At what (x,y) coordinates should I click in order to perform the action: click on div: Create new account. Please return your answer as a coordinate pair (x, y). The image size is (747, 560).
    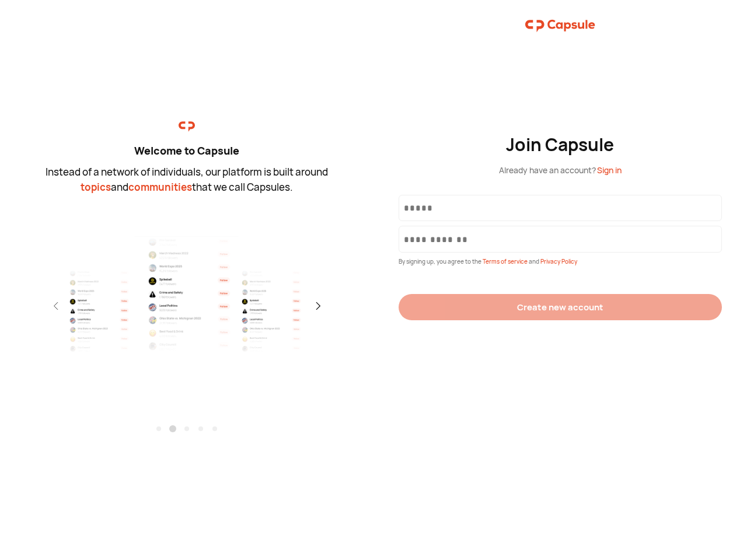
    Looking at the image, I should click on (560, 307).